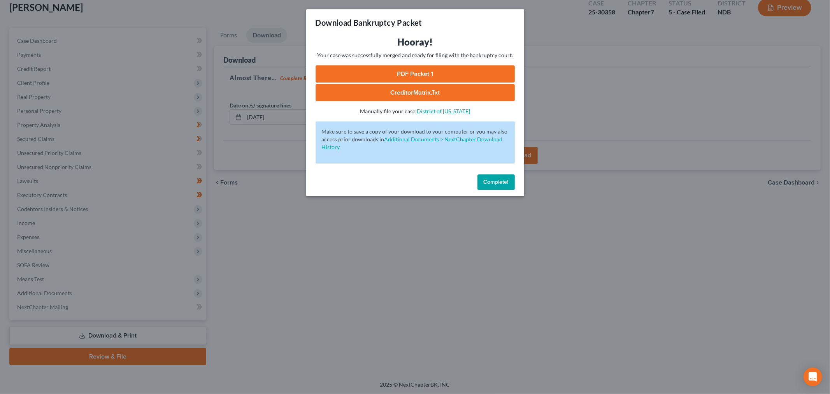  Describe the element at coordinates (415, 74) in the screenshot. I see `a: PDF Packet 1` at that location.